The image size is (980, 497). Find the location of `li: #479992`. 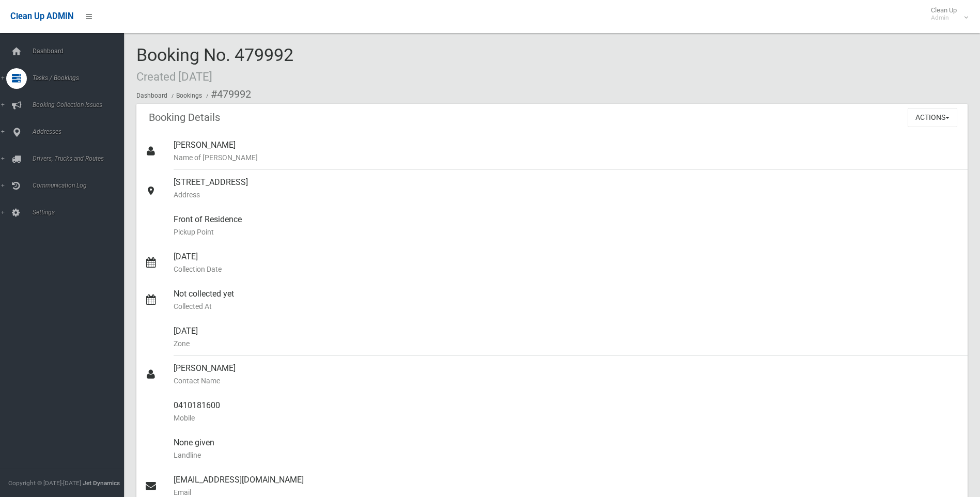

li: #479992 is located at coordinates (227, 94).